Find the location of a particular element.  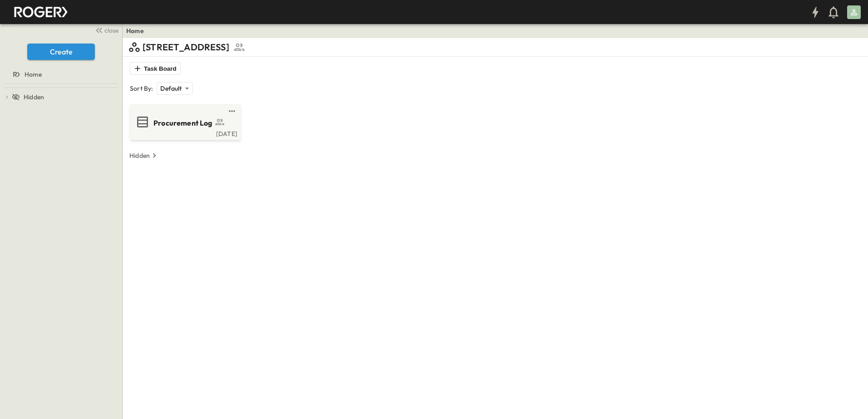

button: Task Board is located at coordinates (155, 68).